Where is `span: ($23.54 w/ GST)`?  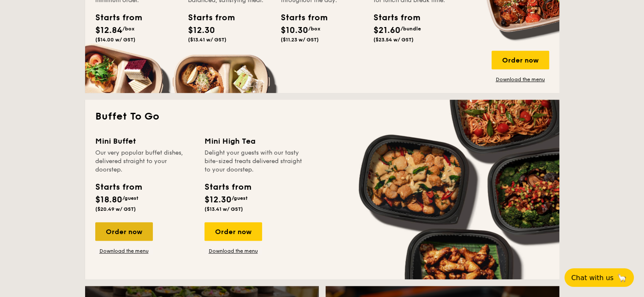
span: ($23.54 w/ GST) is located at coordinates (393, 40).